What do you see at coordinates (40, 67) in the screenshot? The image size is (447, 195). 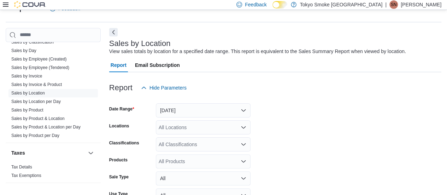 I see `a: Sales by Employee (Tendered)` at bounding box center [40, 67].